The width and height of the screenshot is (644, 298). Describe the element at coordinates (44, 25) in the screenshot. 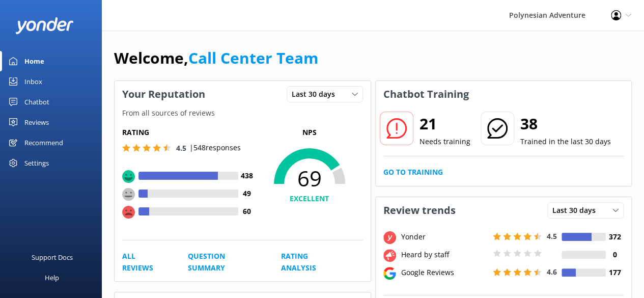

I see `img: yonder-white-logo.png` at that location.